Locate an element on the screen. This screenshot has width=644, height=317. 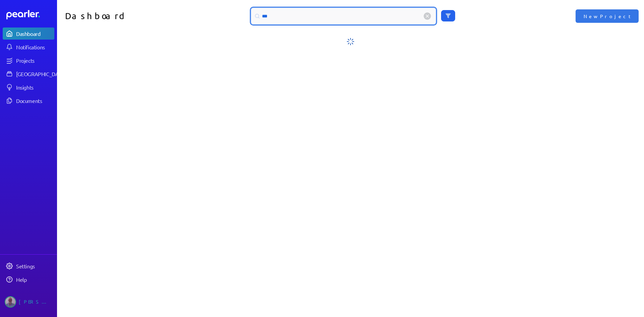
div: Projects is located at coordinates (35, 60).